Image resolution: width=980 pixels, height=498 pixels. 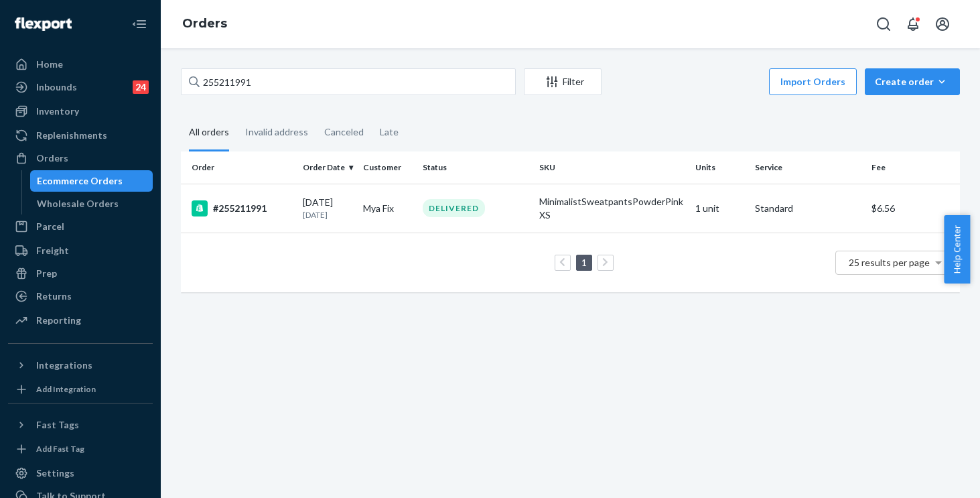 What do you see at coordinates (956, 249) in the screenshot?
I see `span: Help Center` at bounding box center [956, 249].